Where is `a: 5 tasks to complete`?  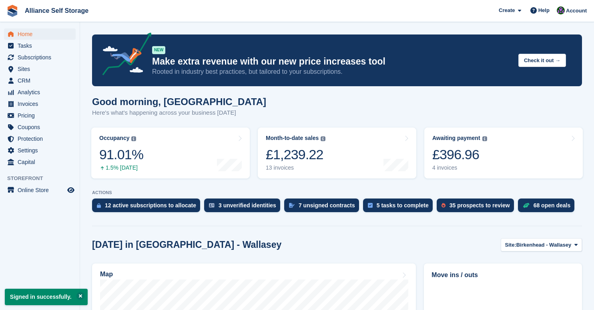 a: 5 tasks to complete is located at coordinates (400, 207).